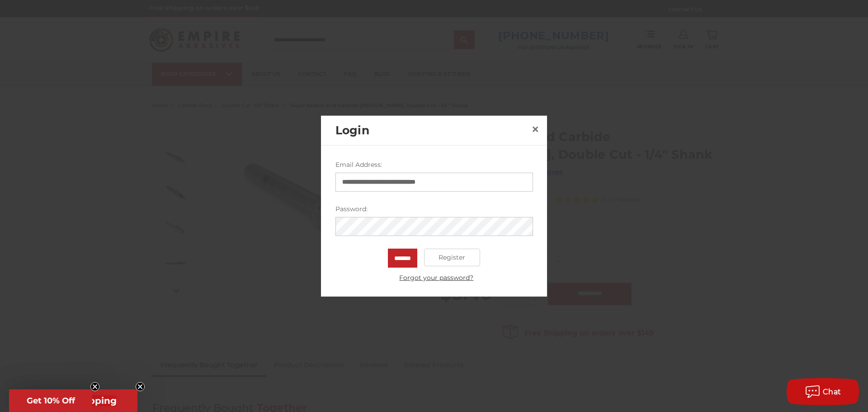 This screenshot has height=412, width=868. Describe the element at coordinates (434, 209) in the screenshot. I see `label: Password:` at that location.